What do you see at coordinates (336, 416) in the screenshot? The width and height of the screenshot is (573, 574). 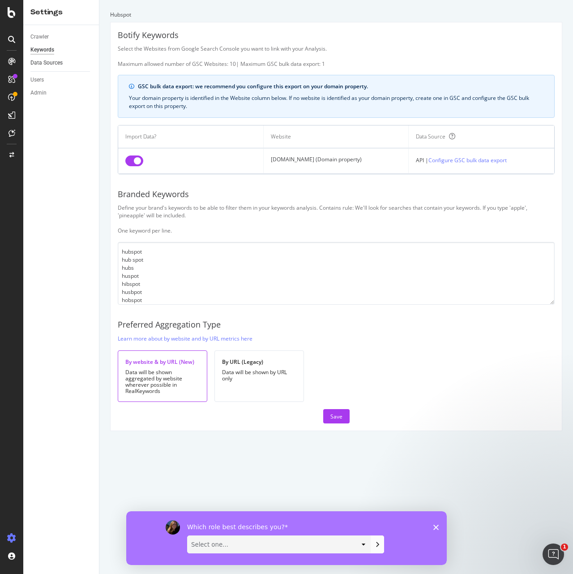 I see `div: Save` at bounding box center [336, 416].